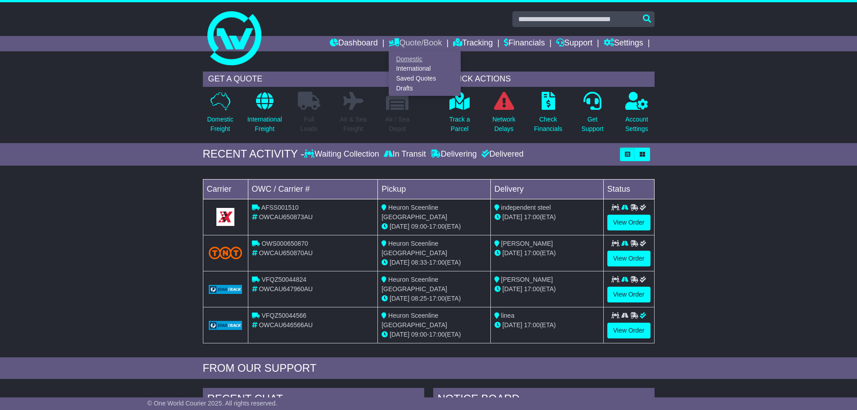 This screenshot has height=410, width=857. What do you see at coordinates (425, 69) in the screenshot?
I see `a: International` at bounding box center [425, 69].